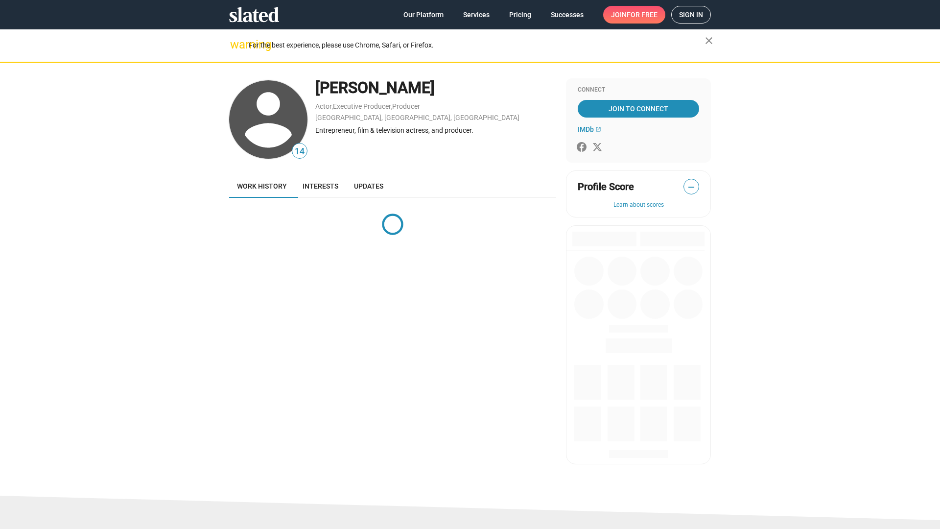 This screenshot has height=529, width=940. What do you see at coordinates (634, 15) in the screenshot?
I see `span: Join` at bounding box center [634, 15].